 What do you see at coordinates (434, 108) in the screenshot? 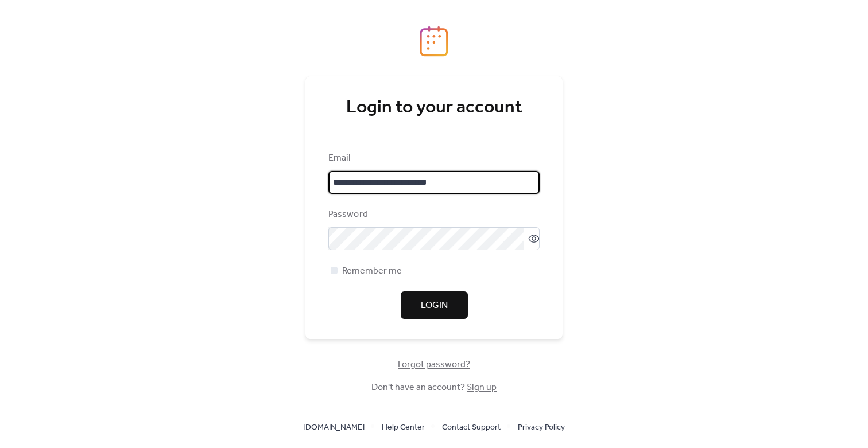
I see `div: Login to your account` at bounding box center [434, 108].